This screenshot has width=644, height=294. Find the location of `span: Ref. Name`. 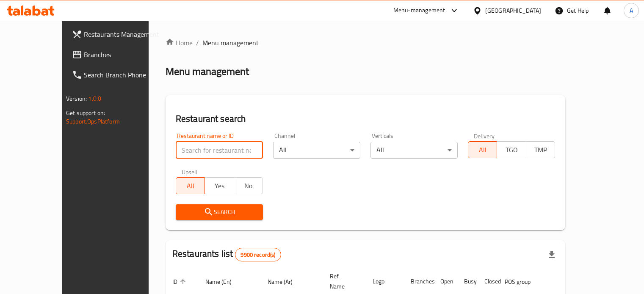

span: Ref. Name is located at coordinates (343, 282).